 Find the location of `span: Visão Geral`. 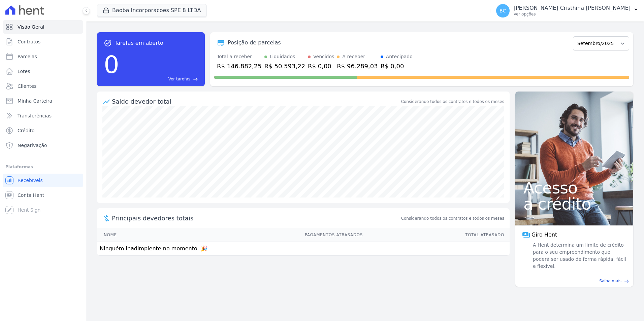

span: Visão Geral is located at coordinates (31, 27).